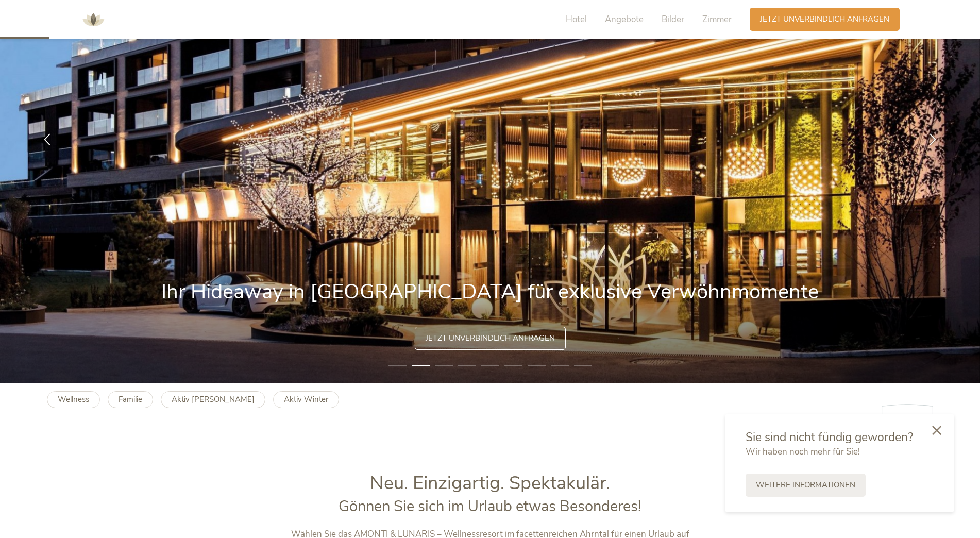  What do you see at coordinates (830, 437) in the screenshot?
I see `span: Sie sind nicht fündig geworden?` at bounding box center [830, 437].